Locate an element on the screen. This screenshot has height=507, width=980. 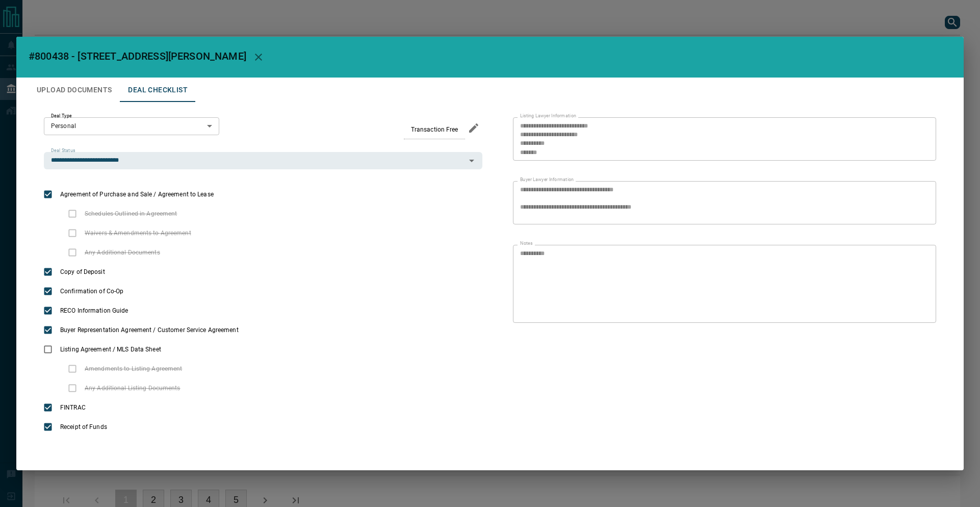
span: Receipt of Funds is located at coordinates (83, 427).